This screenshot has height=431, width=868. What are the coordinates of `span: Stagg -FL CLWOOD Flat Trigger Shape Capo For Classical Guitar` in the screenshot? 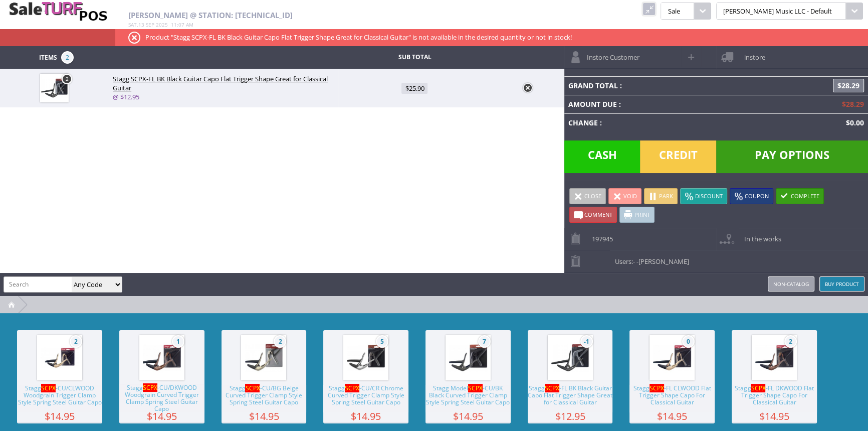 It's located at (672, 399).